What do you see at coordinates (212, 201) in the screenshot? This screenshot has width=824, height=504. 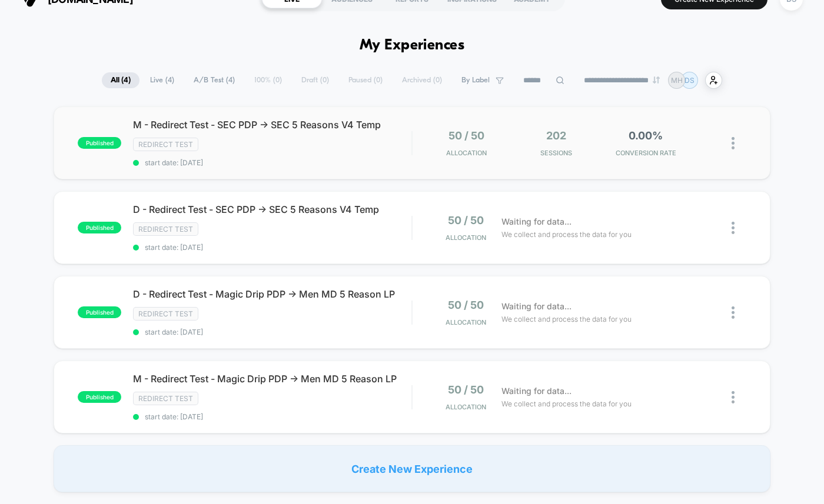 I see `input: Seek` at bounding box center [212, 201].